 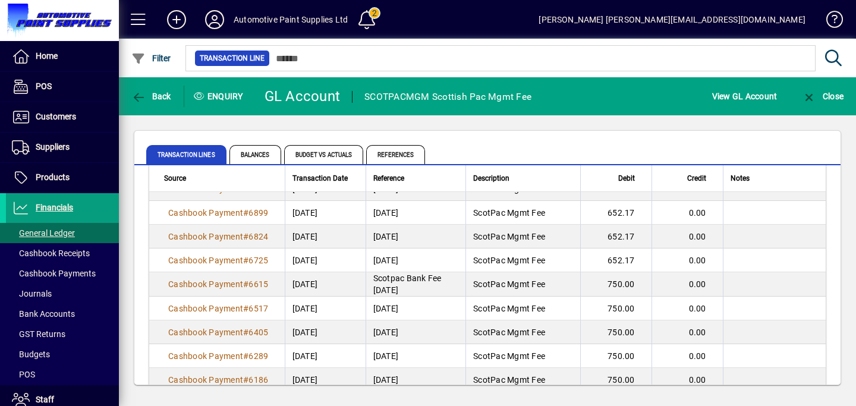 I want to click on app-page-header-button: Back, so click(x=152, y=96).